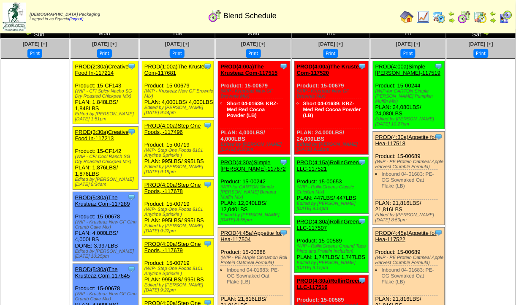 This screenshot has height=305, width=516. Describe the element at coordinates (329, 225) in the screenshot. I see `a: PROD(4:30a)RollinGreens LLC-117507` at that location.